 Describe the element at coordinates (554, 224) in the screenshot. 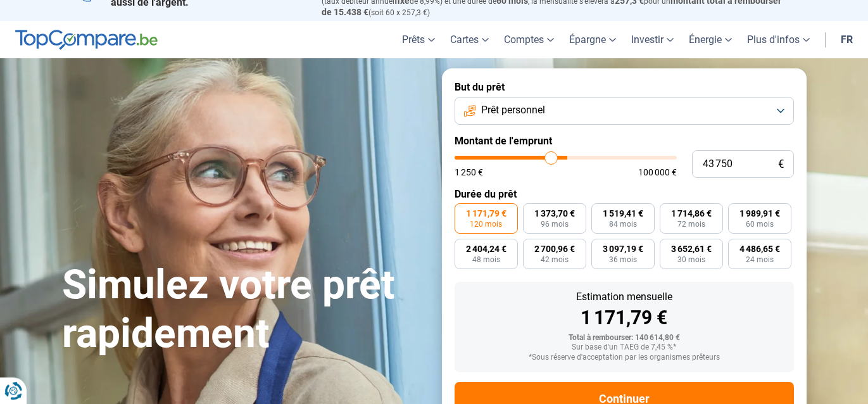

I see `span: 96 mois` at that location.